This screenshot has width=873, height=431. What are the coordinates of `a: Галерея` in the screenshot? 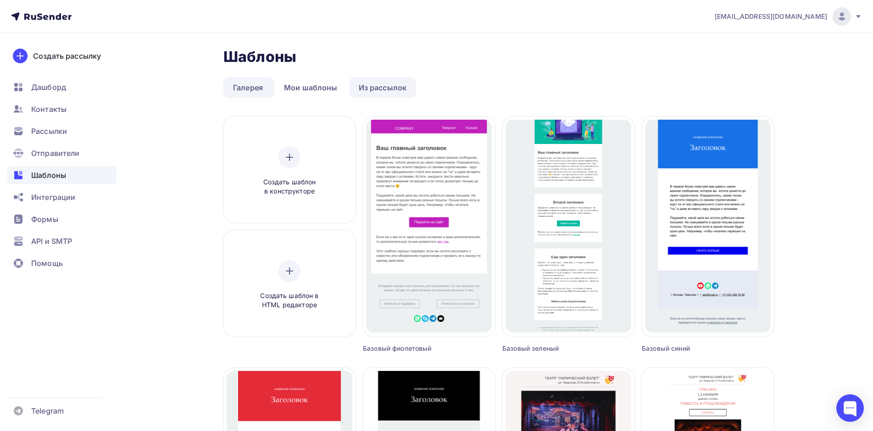 It's located at (248, 88).